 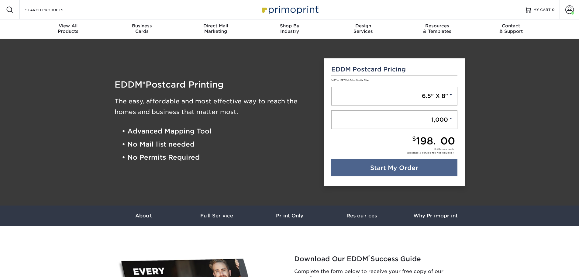 What do you see at coordinates (289, 29) in the screenshot?
I see `div: Industry` at bounding box center [289, 29].